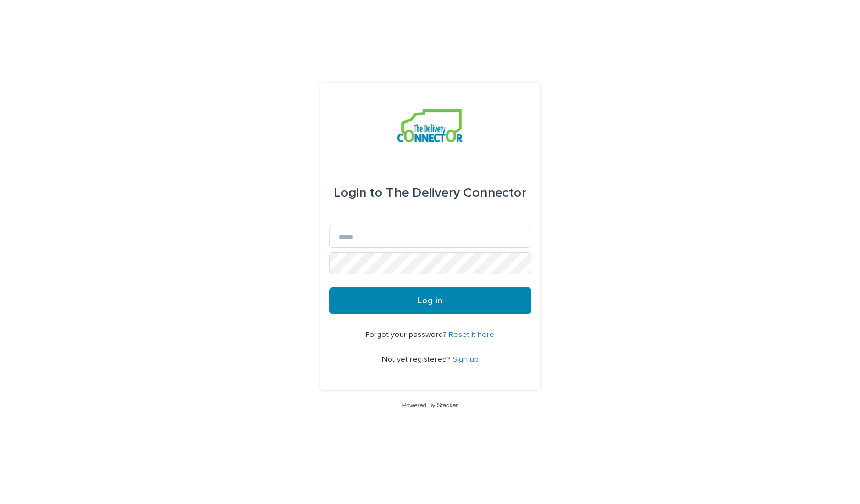 The image size is (860, 504). Describe the element at coordinates (430, 301) in the screenshot. I see `span: Log in` at that location.